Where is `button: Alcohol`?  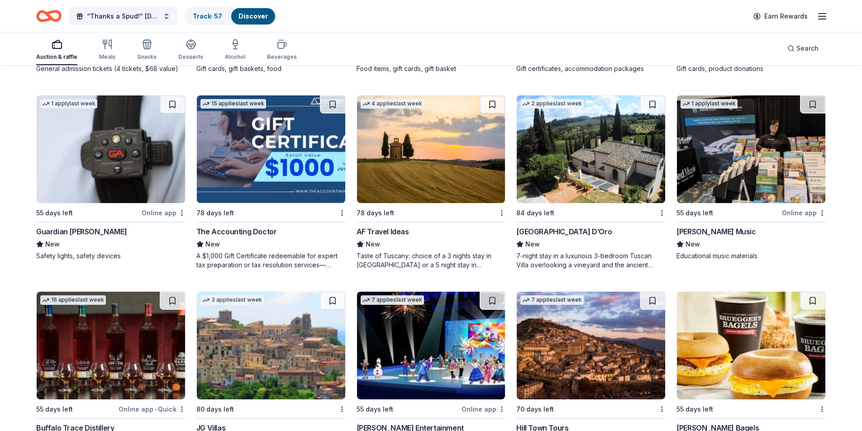
button: Alcohol is located at coordinates (235, 50).